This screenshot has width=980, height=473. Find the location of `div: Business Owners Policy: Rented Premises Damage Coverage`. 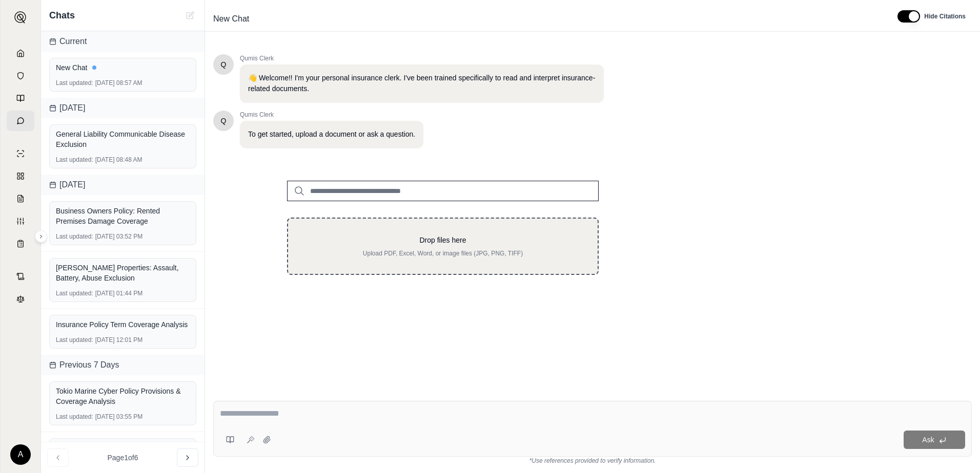

div: Business Owners Policy: Rented Premises Damage Coverage is located at coordinates (122, 216).